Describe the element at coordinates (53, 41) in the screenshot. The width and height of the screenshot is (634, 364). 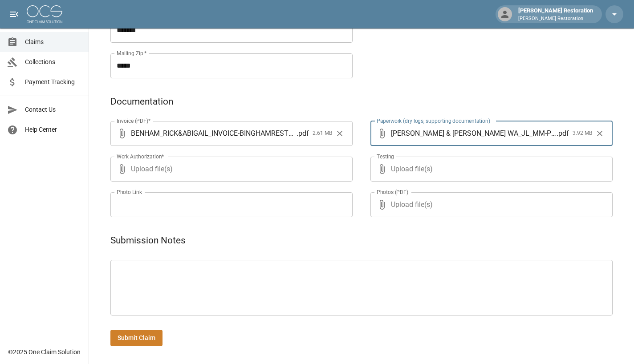
I see `span: Claims` at that location.